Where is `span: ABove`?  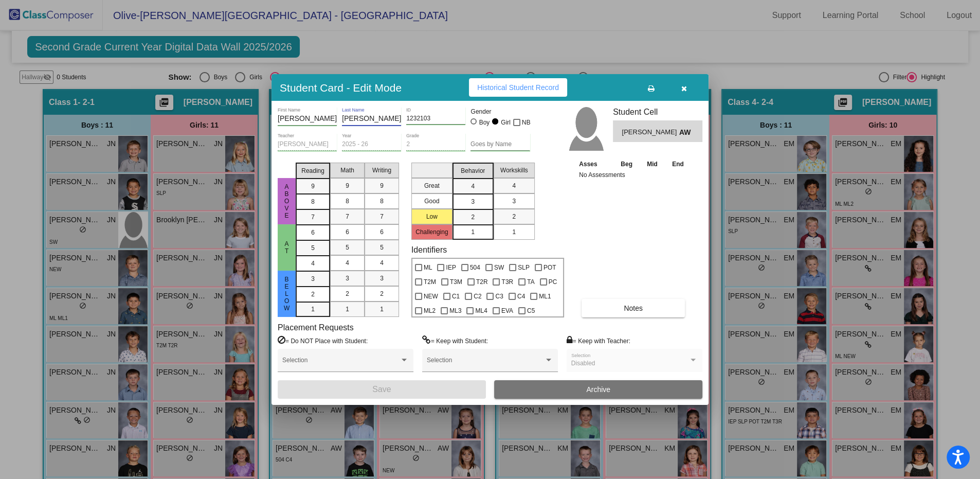
span: ABove is located at coordinates (287, 201).